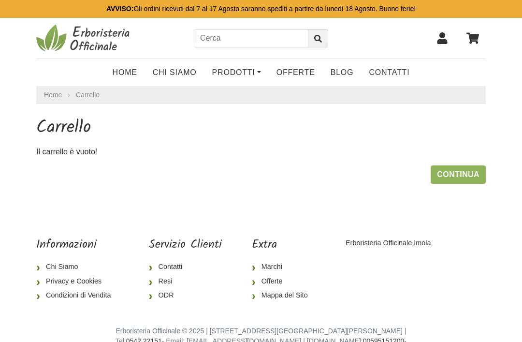 This screenshot has width=522, height=342. What do you see at coordinates (77, 244) in the screenshot?
I see `h5: Informazioni` at bounding box center [77, 244].